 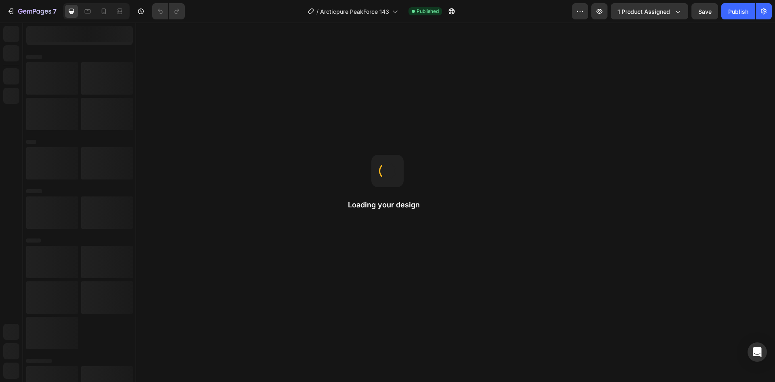 I want to click on button: 7, so click(x=31, y=11).